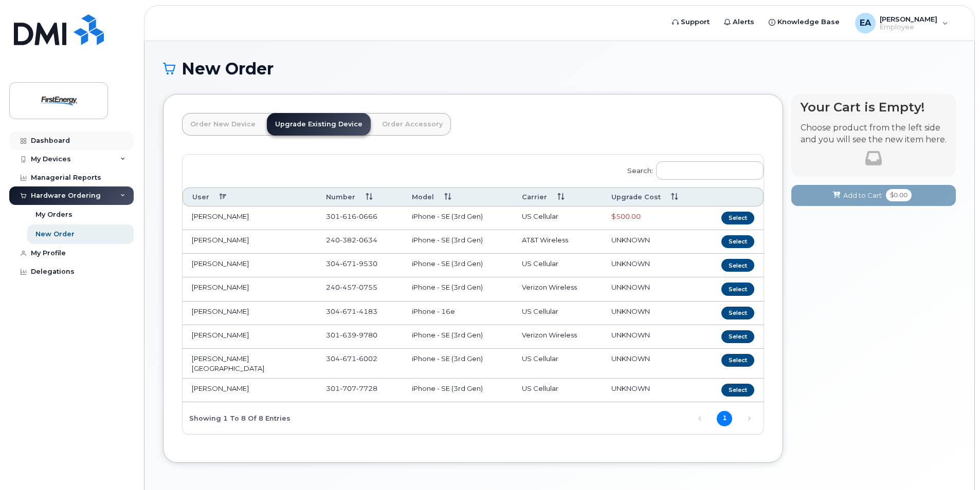  What do you see at coordinates (367, 311) in the screenshot?
I see `span: 4183` at bounding box center [367, 311].